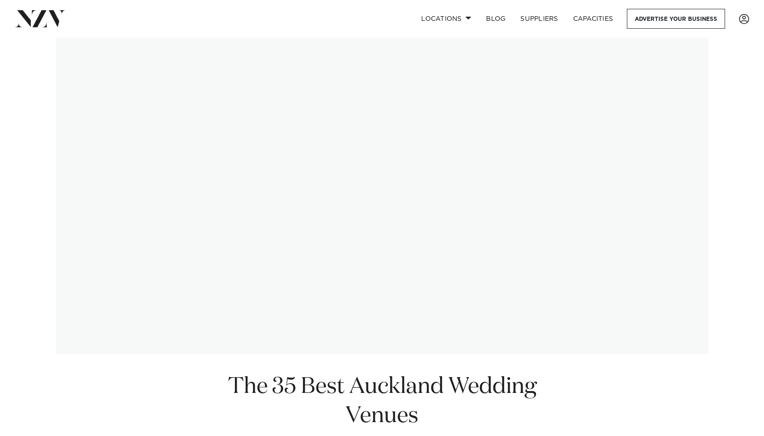 The height and width of the screenshot is (436, 764). I want to click on a: SUPPLIERS, so click(539, 19).